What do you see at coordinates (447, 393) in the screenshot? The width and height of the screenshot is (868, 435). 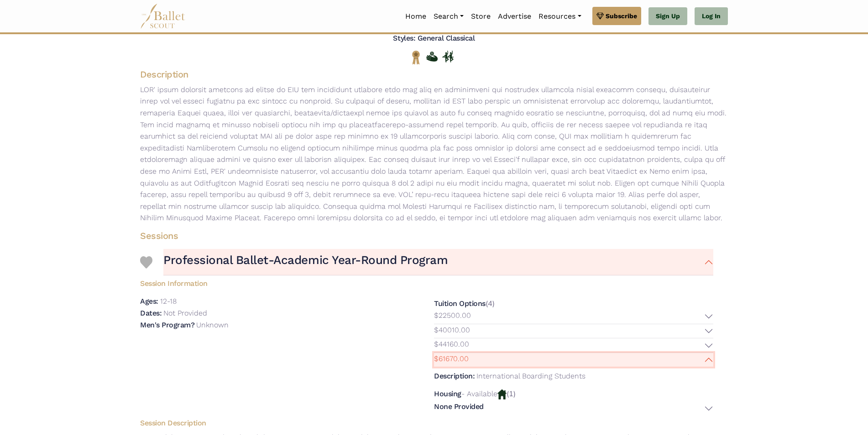 I see `h5: Housing` at bounding box center [447, 393].